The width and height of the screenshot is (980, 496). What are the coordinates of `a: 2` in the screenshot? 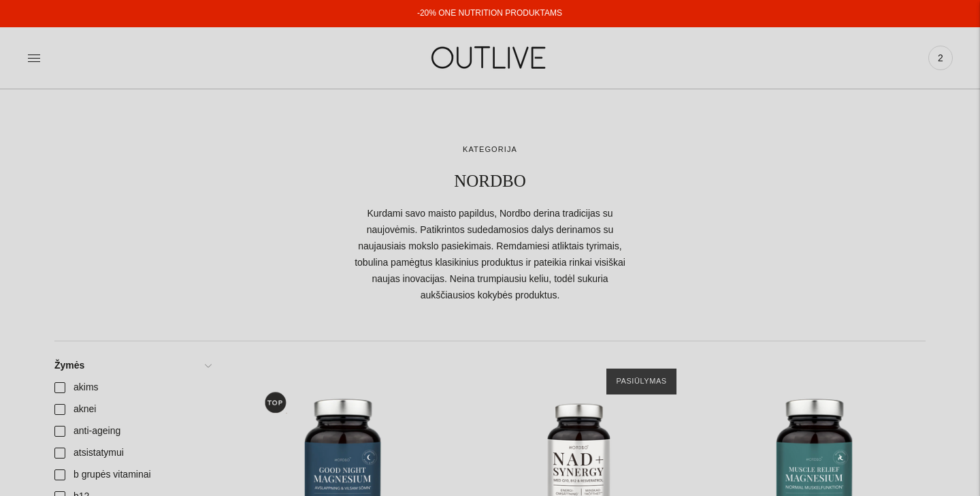 It's located at (941, 58).